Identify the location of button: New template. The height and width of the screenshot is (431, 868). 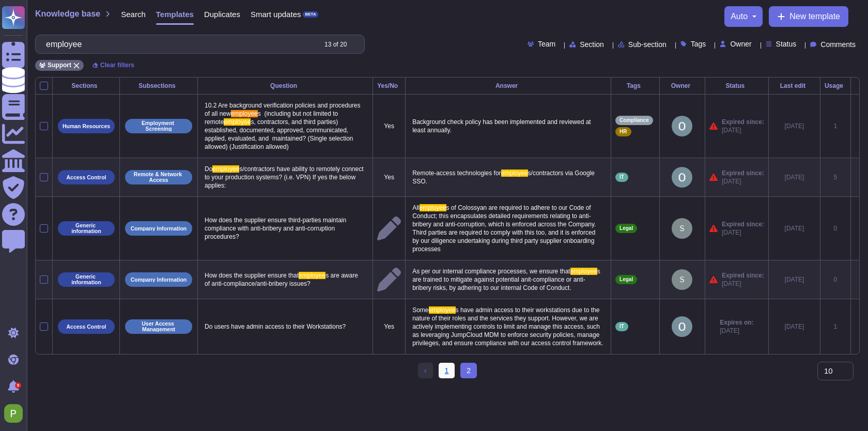
(808, 17).